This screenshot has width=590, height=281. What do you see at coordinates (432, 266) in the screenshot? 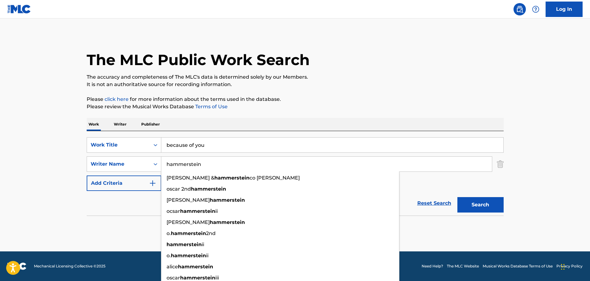
I see `a: Need Help?` at bounding box center [432, 266].